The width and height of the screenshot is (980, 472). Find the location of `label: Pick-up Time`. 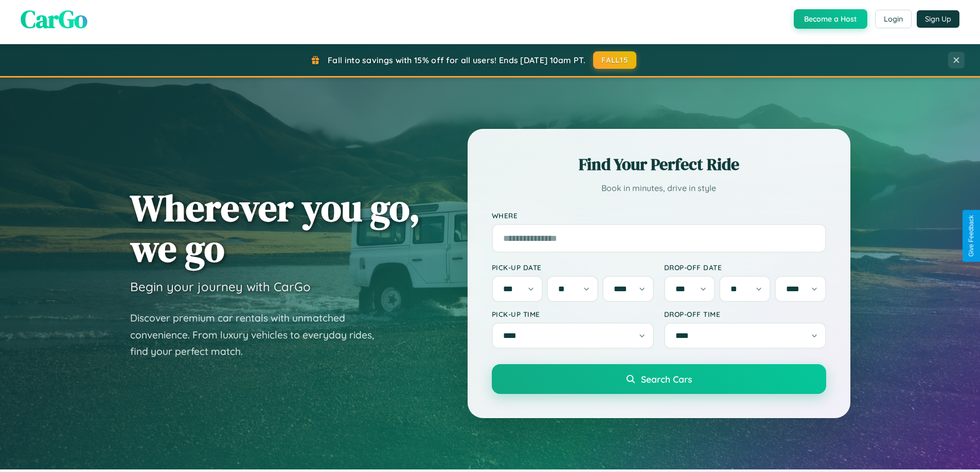

label: Pick-up Time is located at coordinates (572, 314).